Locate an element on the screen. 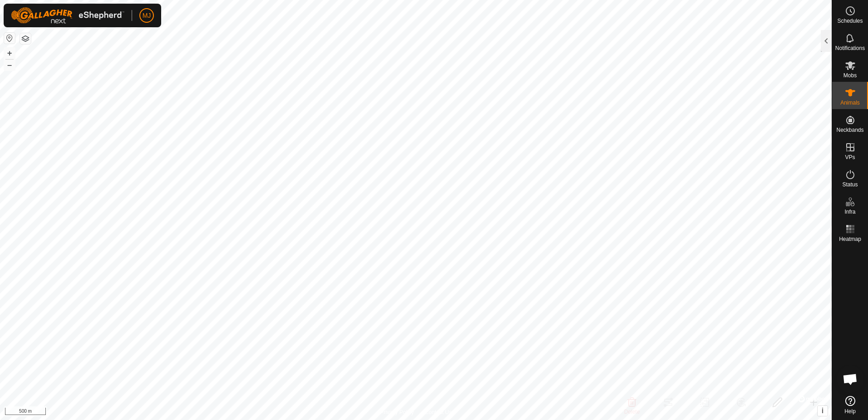 This screenshot has width=868, height=420. div: Open chat is located at coordinates (850, 379).